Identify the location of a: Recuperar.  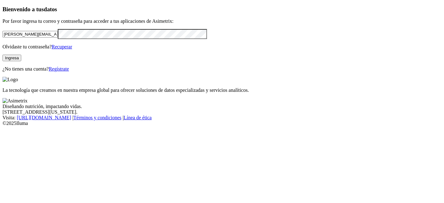
(62, 47).